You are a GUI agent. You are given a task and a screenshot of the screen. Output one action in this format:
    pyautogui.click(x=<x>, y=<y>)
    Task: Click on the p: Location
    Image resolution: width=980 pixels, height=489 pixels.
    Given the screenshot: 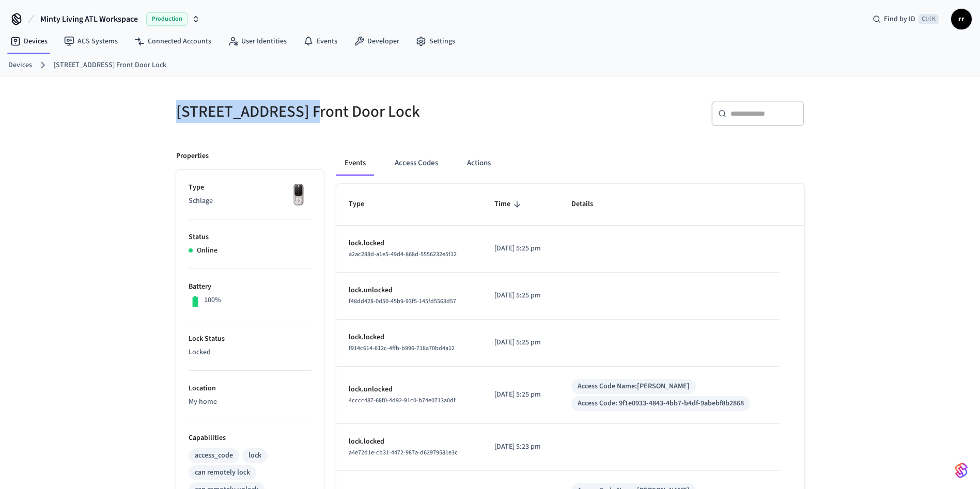 What is the action you would take?
    pyautogui.click(x=250, y=388)
    